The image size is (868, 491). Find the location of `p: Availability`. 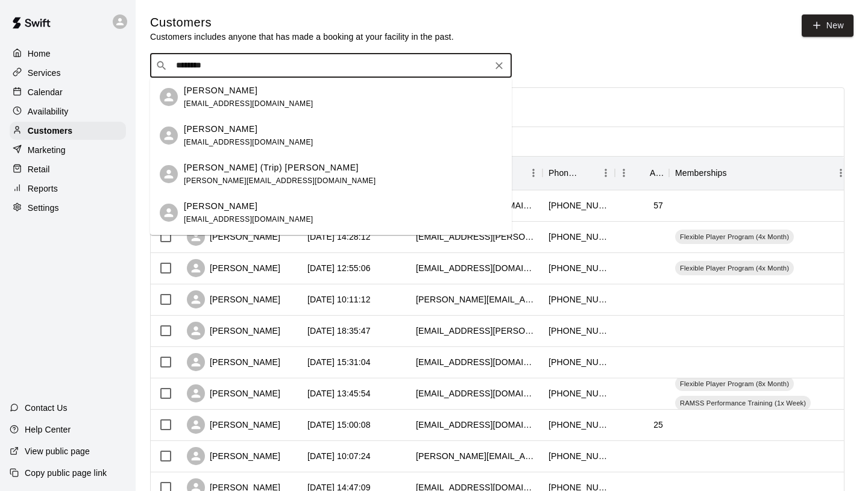

p: Availability is located at coordinates (48, 111).